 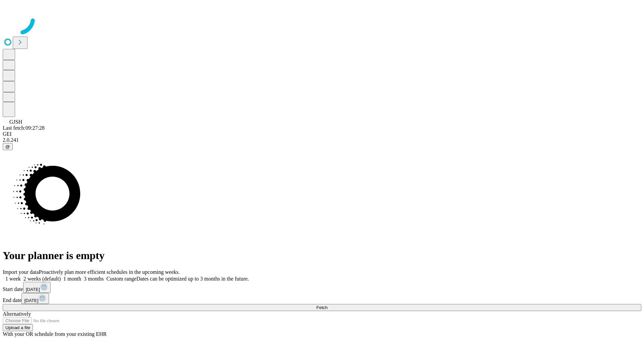 What do you see at coordinates (322, 307) in the screenshot?
I see `button: Fetch` at bounding box center [322, 307].